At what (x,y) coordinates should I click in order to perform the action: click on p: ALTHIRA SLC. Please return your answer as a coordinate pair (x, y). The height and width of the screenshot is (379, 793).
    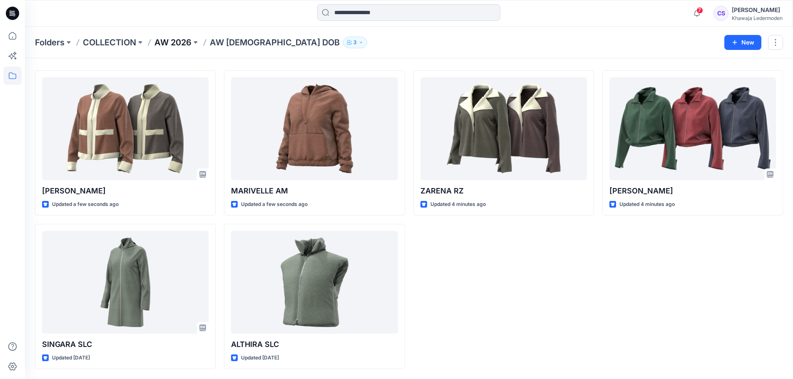
    Looking at the image, I should click on (314, 345).